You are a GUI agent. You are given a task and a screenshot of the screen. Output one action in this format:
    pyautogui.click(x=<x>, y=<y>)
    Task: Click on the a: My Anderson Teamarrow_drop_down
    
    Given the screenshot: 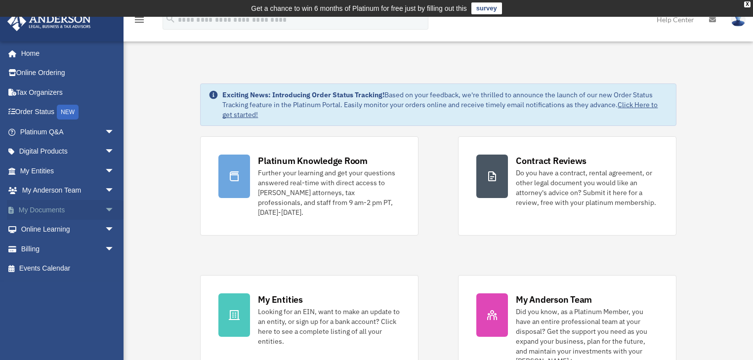 What is the action you would take?
    pyautogui.click(x=68, y=191)
    